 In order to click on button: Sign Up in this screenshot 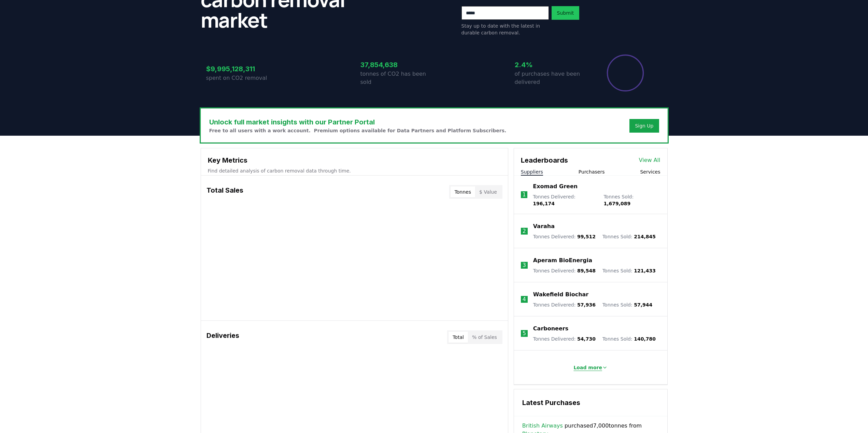, I will do `click(644, 126)`.